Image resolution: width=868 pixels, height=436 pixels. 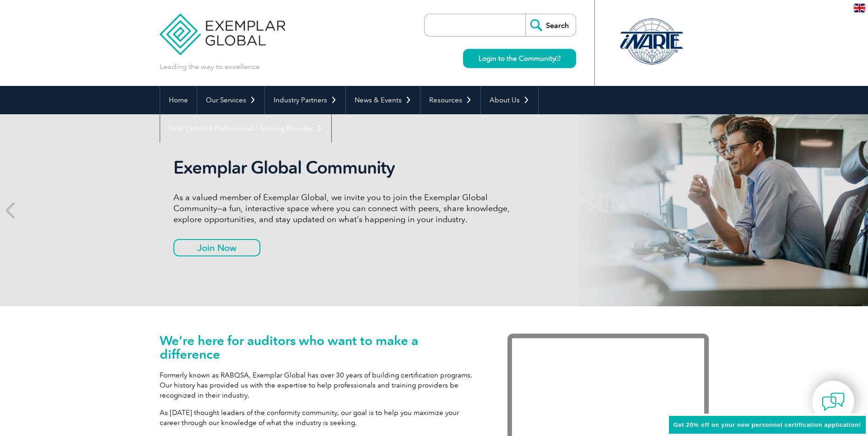 I want to click on p: As a valued member of Exemplar Global, we invite you to join the Exemplar Global Community—a fun,..., so click(x=345, y=209).